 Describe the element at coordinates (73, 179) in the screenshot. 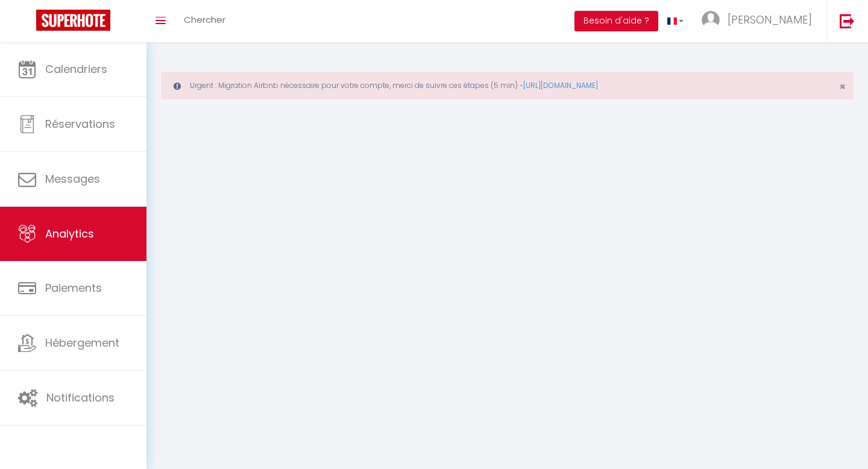

I see `span: Messages` at that location.